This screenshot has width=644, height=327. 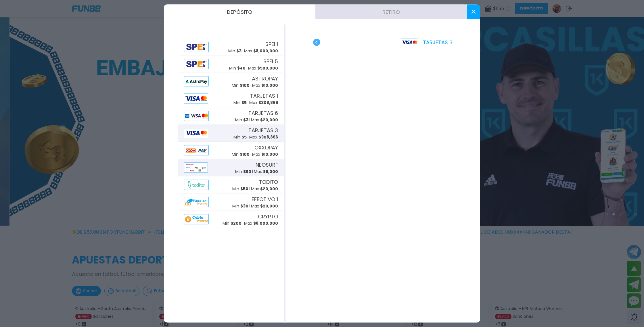 What do you see at coordinates (231, 47) in the screenshot?
I see `button: AlipaySPEI 1Min $3Max $8,000,000` at bounding box center [231, 47].